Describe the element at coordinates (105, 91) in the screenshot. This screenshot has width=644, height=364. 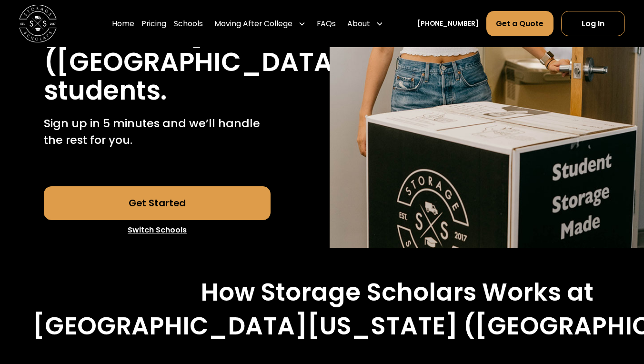
I see `h1: students.` at that location.